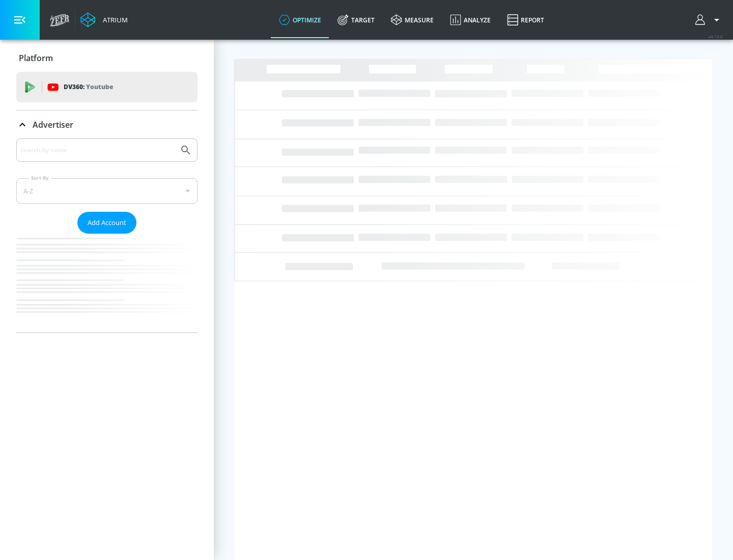 This screenshot has height=560, width=733. Describe the element at coordinates (300, 20) in the screenshot. I see `a: optimize` at that location.